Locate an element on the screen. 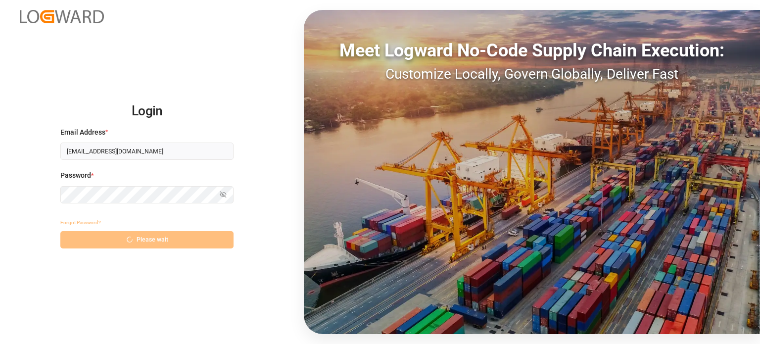  img: Logward_new_orange.png is located at coordinates (62, 16).